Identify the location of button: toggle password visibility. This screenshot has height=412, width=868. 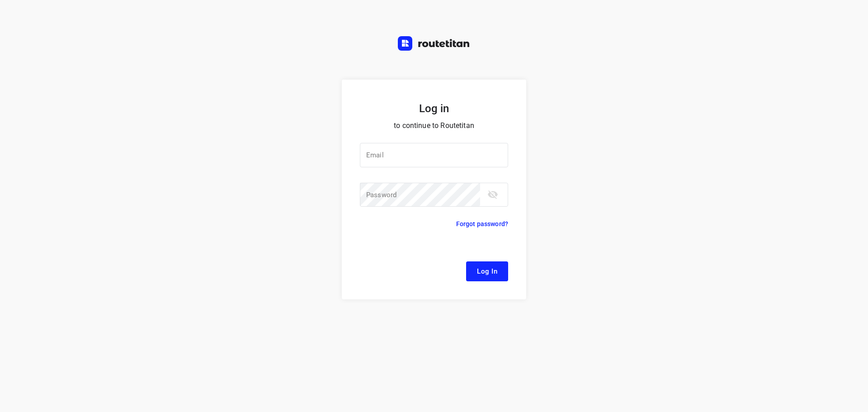
(493, 194).